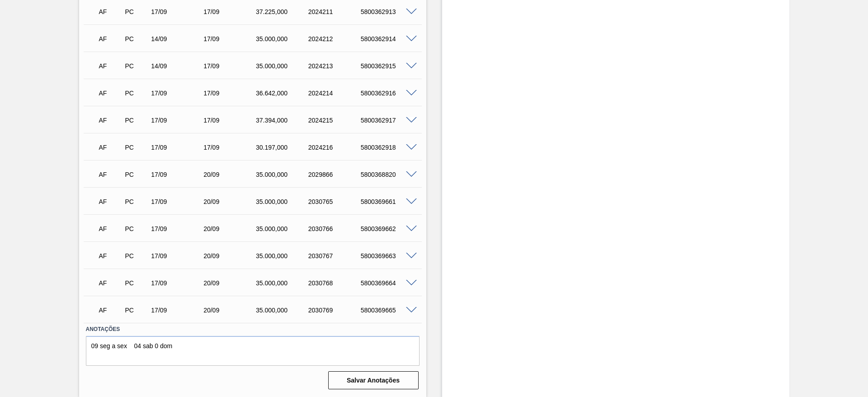 The height and width of the screenshot is (397, 868). What do you see at coordinates (336, 202) in the screenshot?
I see `div: 2030765` at bounding box center [336, 202].